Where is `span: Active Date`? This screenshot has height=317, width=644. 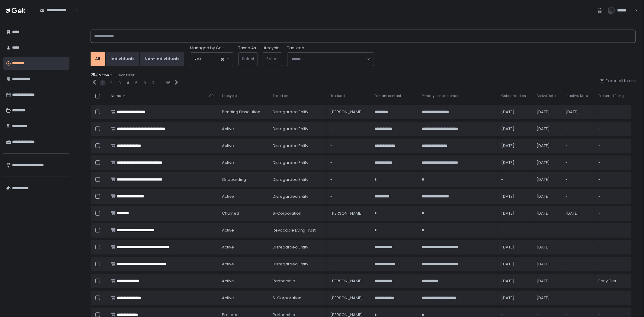 span: Active Date is located at coordinates (546, 96).